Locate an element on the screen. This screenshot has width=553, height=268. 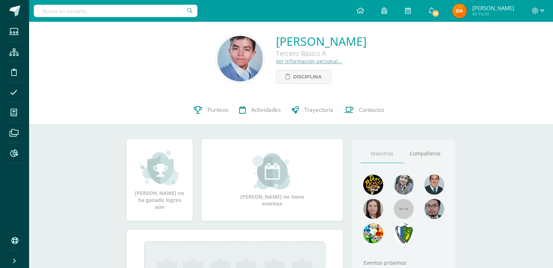
img: 82a5943632aca8211823fb2e9800a6c1.png is located at coordinates (459, 11).